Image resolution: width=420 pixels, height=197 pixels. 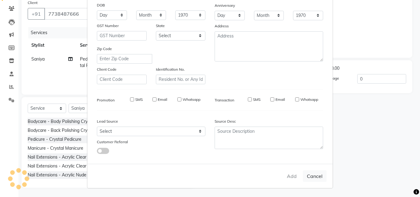 I want to click on input: Enter Zip Code, so click(x=125, y=59).